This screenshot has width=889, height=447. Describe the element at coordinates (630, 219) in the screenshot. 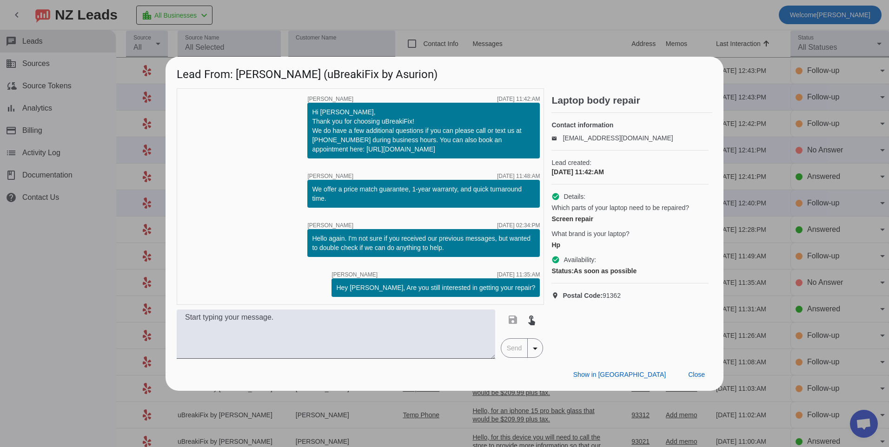

I see `div: Screen repair` at that location.